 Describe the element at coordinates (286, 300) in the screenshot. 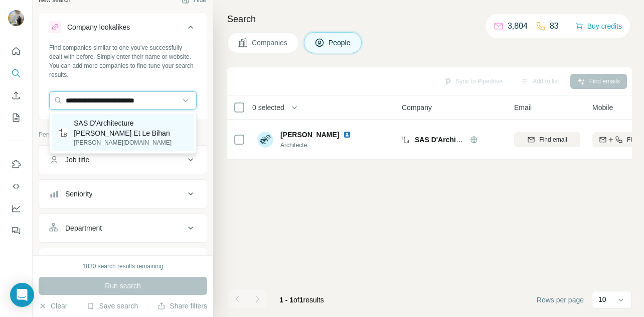

I see `span: 1 - 1` at that location.